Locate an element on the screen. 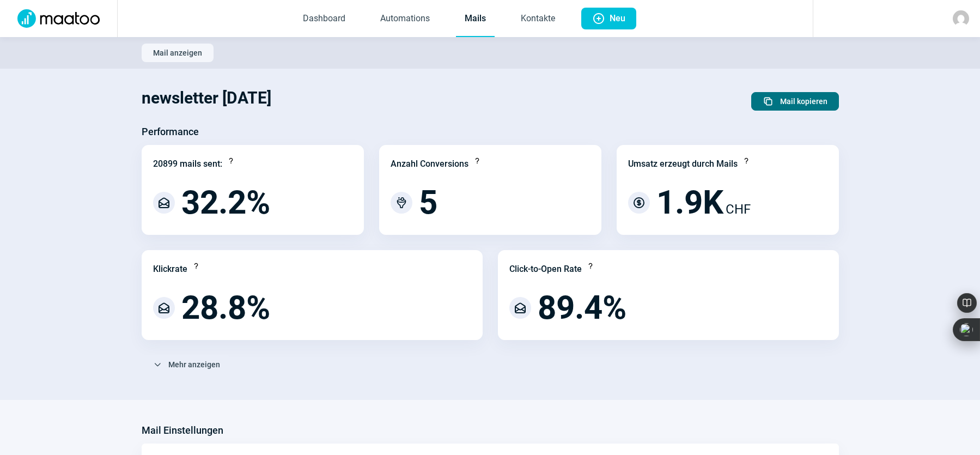  a: Automations is located at coordinates (405, 19).